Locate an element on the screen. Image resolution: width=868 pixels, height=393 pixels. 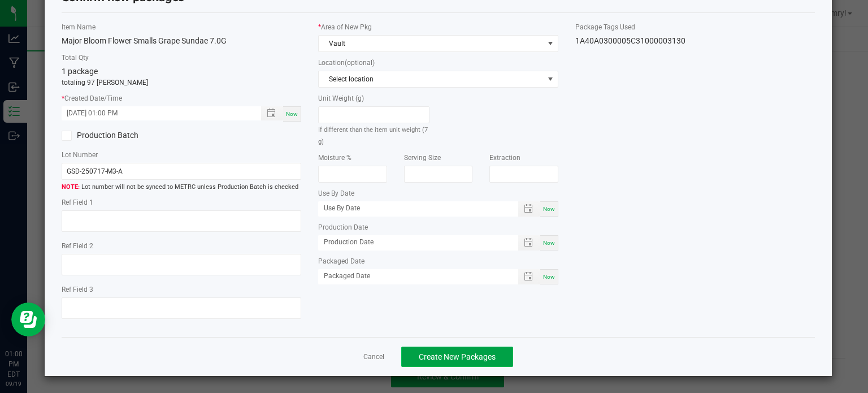
label: Area of New Pkg is located at coordinates (438, 27).